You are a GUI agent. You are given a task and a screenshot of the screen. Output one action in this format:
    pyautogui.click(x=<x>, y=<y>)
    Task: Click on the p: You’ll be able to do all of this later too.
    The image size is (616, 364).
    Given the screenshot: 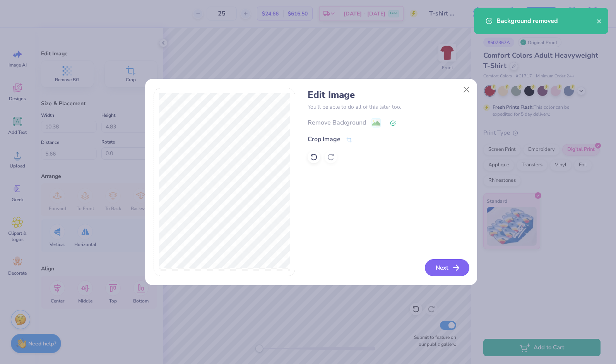 What is the action you would take?
    pyautogui.click(x=388, y=107)
    